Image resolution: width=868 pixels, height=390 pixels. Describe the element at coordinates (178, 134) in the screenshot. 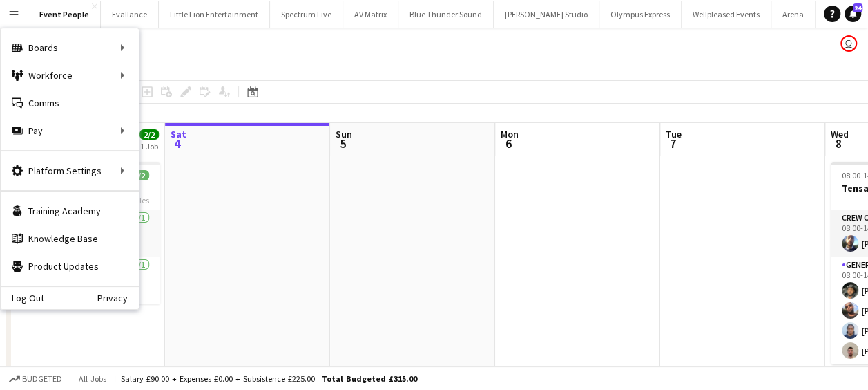

I see `span: Sat` at that location.